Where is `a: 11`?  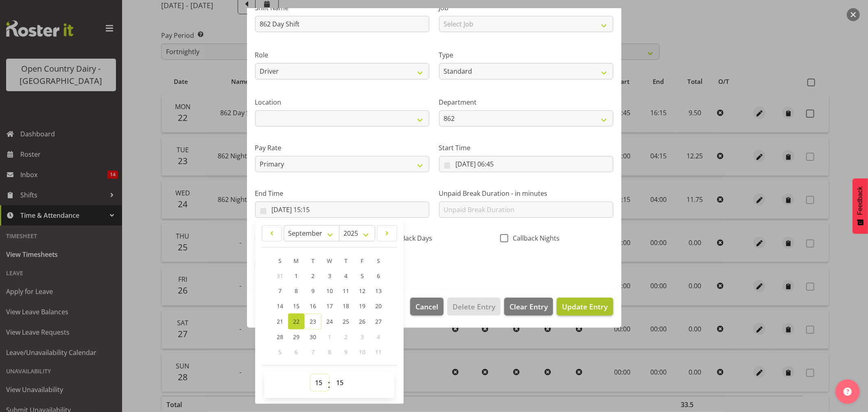
a: 11 is located at coordinates (346, 291).